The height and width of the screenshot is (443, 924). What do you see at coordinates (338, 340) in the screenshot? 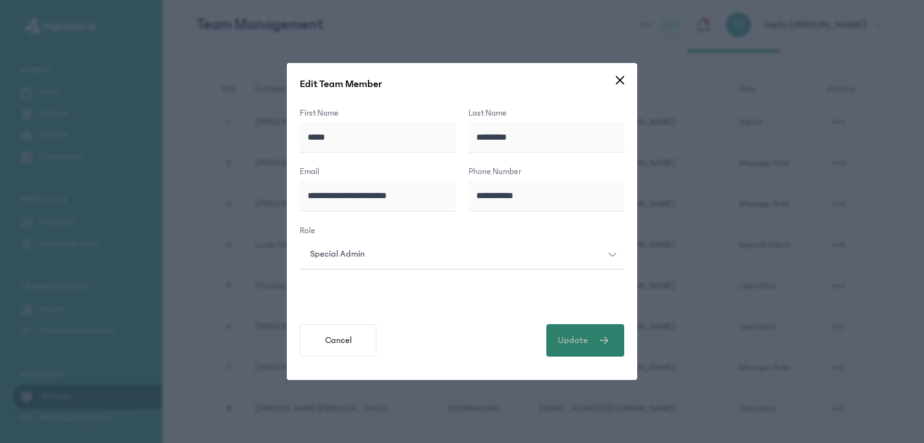
I see `span: Cancel` at bounding box center [338, 340].